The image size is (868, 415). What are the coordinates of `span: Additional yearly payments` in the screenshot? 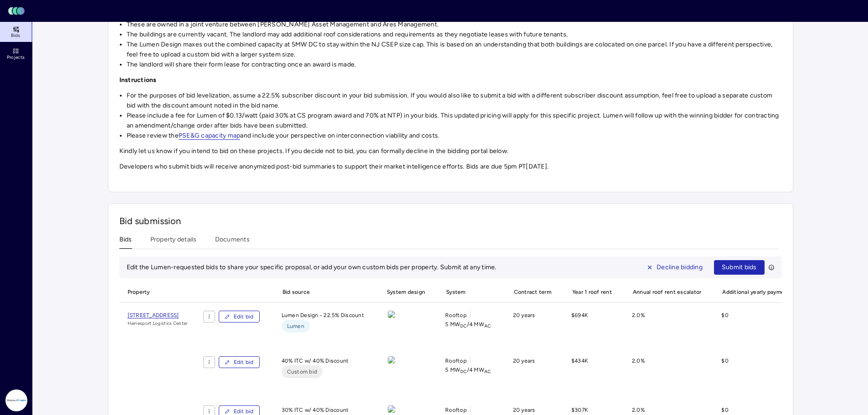 It's located at (756, 292).